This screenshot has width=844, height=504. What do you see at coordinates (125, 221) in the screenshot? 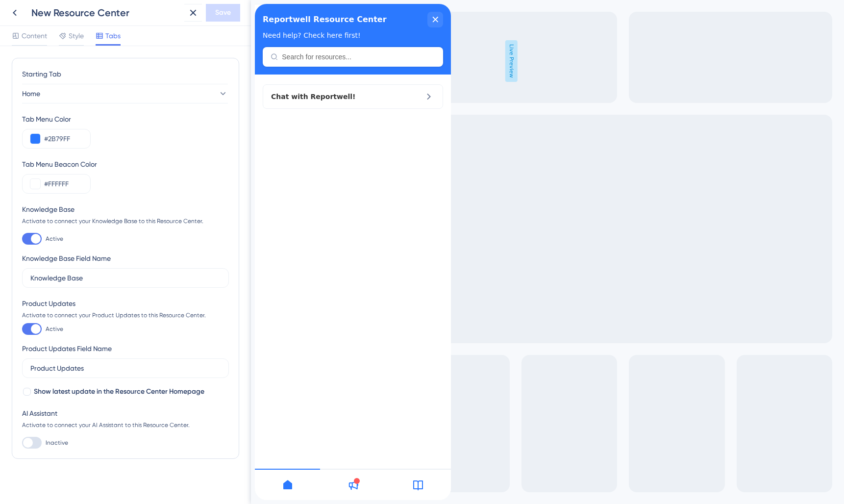
I see `div: Activate to connect your Knowledge Base to this Resource Center.` at bounding box center [125, 221].